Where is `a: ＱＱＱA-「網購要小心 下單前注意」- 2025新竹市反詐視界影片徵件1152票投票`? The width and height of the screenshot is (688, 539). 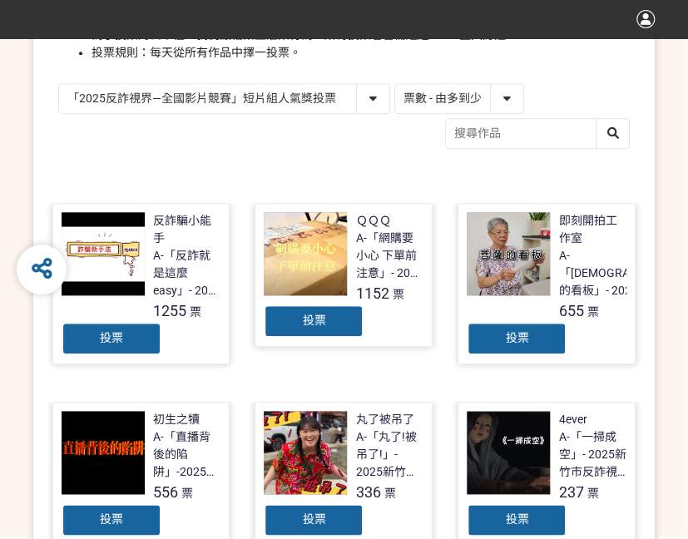 a: ＱＱＱA-「網購要小心 下單前注意」- 2025新竹市反詐視界影片徵件1152票投票 is located at coordinates (343, 274).